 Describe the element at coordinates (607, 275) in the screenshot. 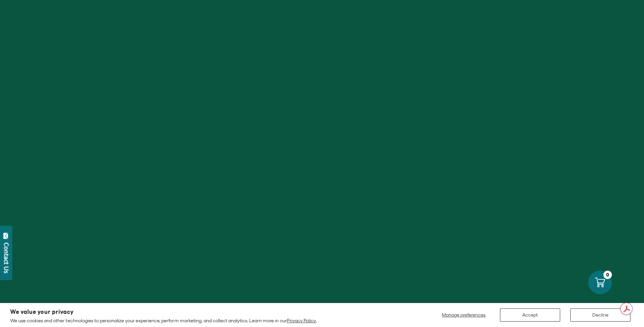

I see `div: 0` at that location.